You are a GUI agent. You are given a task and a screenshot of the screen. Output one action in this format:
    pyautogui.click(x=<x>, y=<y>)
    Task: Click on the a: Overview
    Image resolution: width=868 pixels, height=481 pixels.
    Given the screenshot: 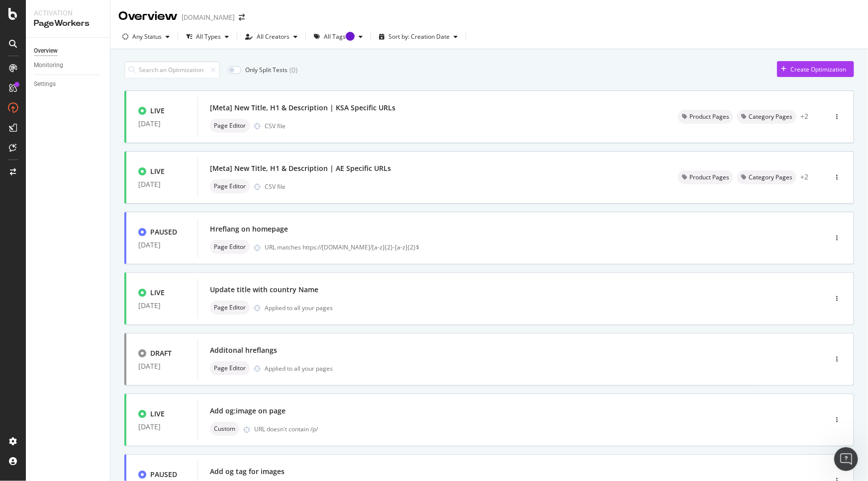 What is the action you would take?
    pyautogui.click(x=68, y=51)
    